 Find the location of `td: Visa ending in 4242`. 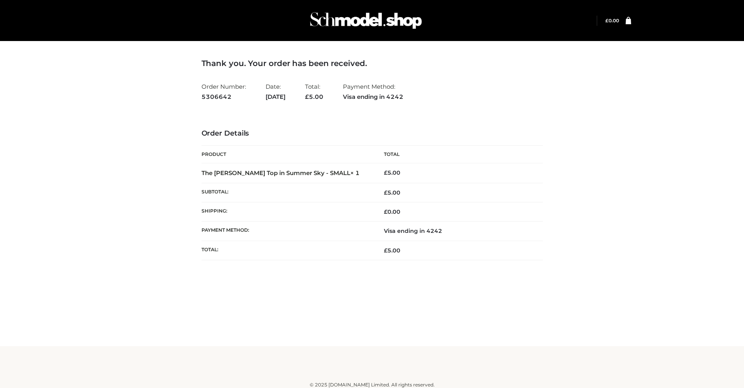

td: Visa ending in 4242 is located at coordinates (457, 231).